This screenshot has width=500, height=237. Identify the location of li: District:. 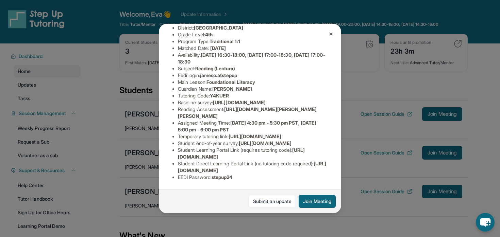
(253, 28).